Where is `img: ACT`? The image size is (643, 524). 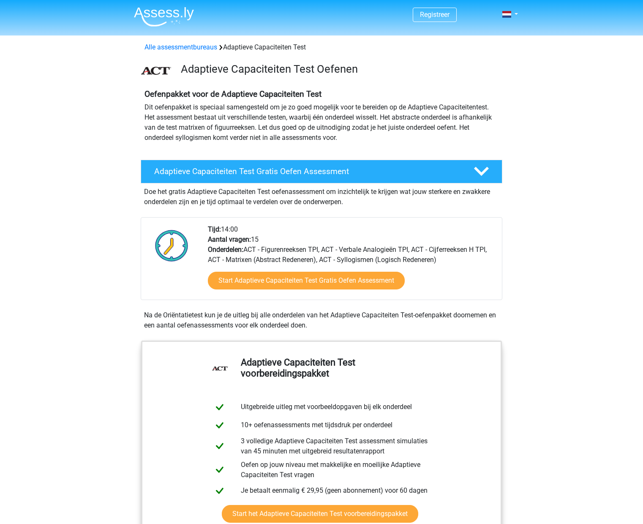 img: ACT is located at coordinates (156, 71).